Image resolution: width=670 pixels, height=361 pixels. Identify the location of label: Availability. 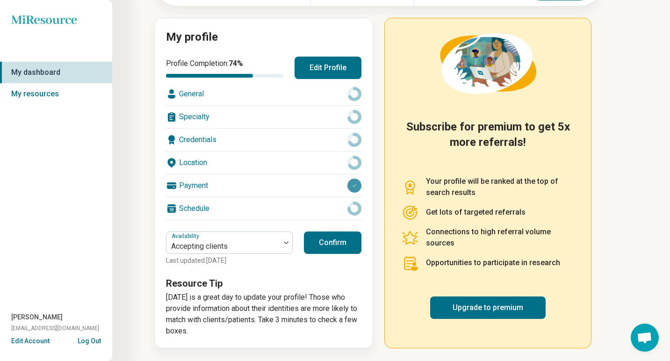
(186, 236).